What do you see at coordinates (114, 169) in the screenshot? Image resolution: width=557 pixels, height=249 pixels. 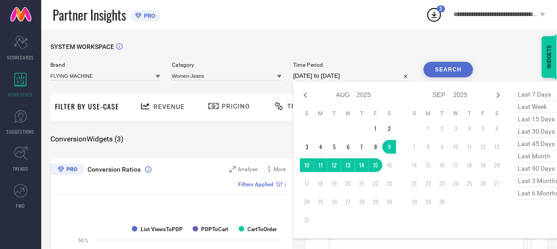 I see `span: Conversion Ratios` at bounding box center [114, 169].